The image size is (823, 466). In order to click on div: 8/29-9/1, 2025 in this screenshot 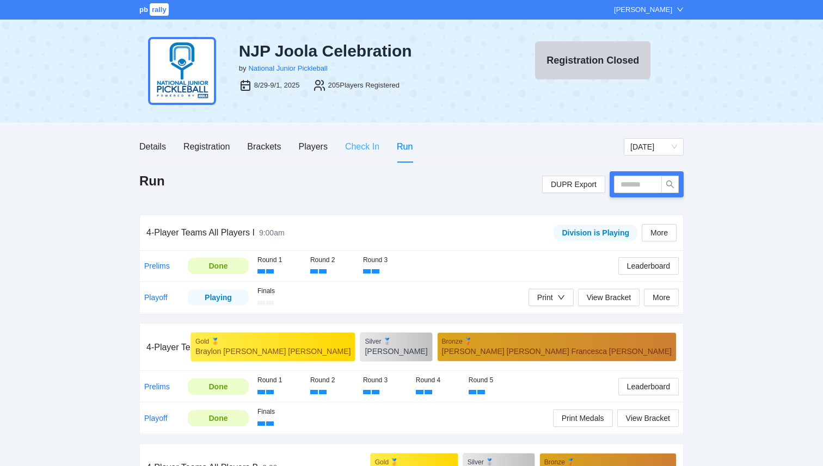, I will do `click(277, 85)`.